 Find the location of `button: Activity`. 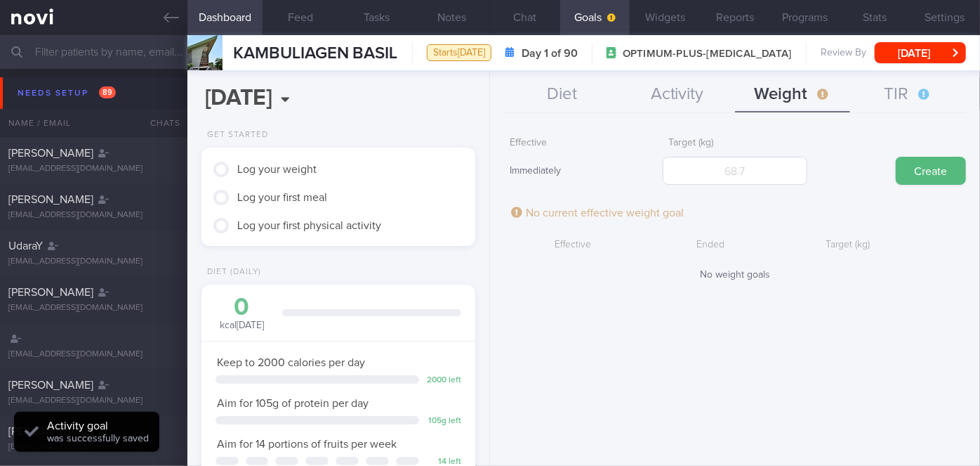

button: Activity is located at coordinates (678, 95).